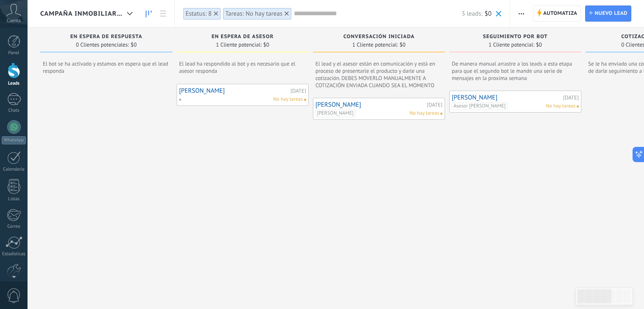  I want to click on span: El lead ha respondido al bot y es necesario que el asesor responda, so click(242, 67).